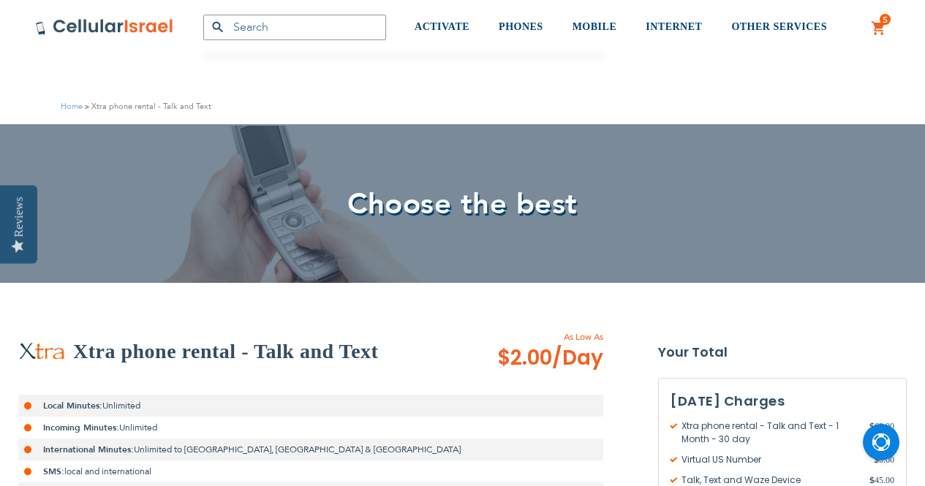  Describe the element at coordinates (88, 450) in the screenshot. I see `strong: International Minutes:` at that location.